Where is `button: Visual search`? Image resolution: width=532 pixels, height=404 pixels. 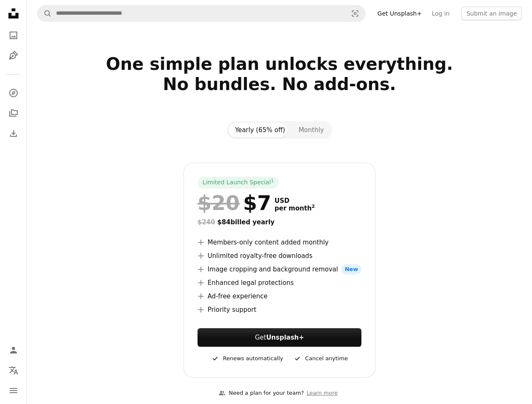
button: Visual search is located at coordinates (355, 14).